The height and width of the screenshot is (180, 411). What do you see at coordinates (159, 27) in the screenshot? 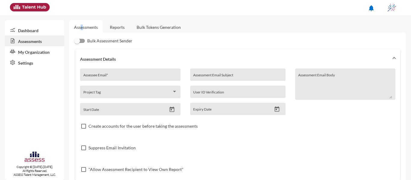
I see `a: Bulk Tokens Generation` at bounding box center [159, 27].